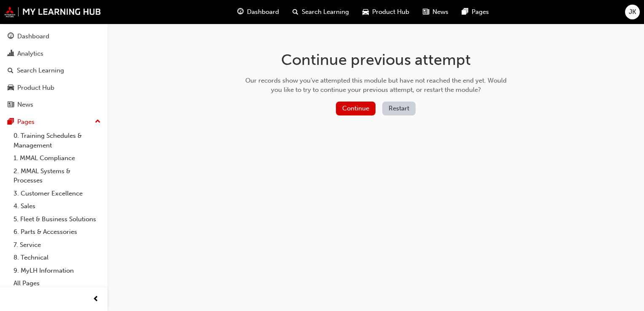 The width and height of the screenshot is (644, 311). What do you see at coordinates (390, 12) in the screenshot?
I see `span: Product Hub` at bounding box center [390, 12].